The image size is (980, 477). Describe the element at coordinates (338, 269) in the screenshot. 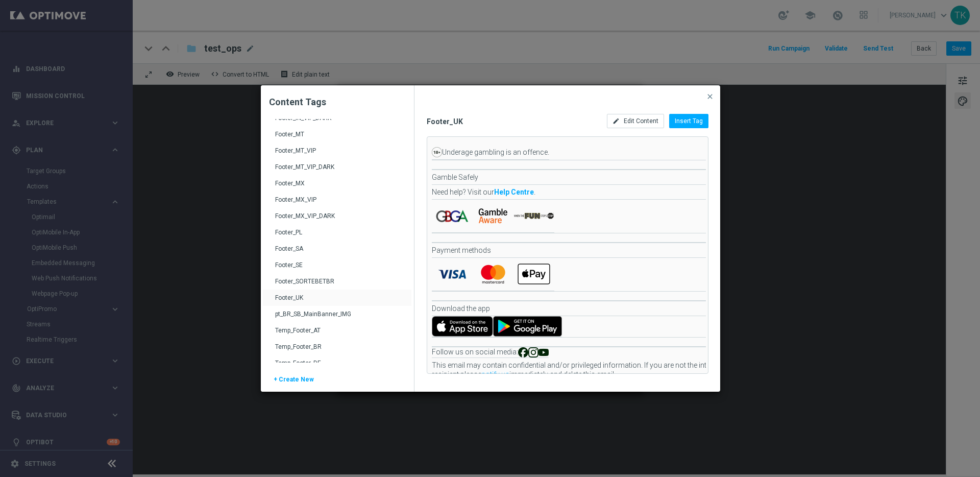

I see `div: Footer_SE` at that location.